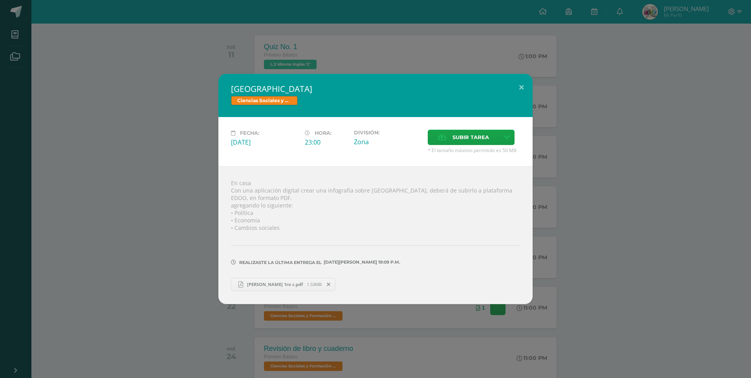 Image resolution: width=751 pixels, height=378 pixels. What do you see at coordinates (470, 137) in the screenshot?
I see `span: Subir tarea` at bounding box center [470, 137].